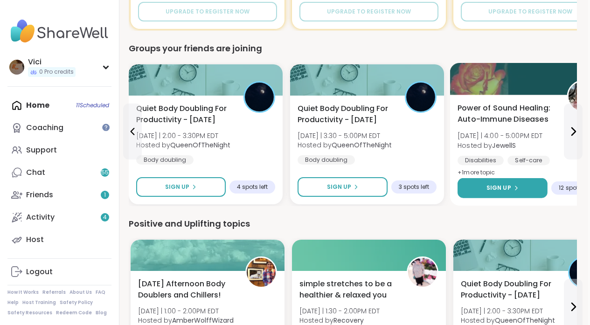  Describe the element at coordinates (54, 293) in the screenshot. I see `a: Referrals` at that location.